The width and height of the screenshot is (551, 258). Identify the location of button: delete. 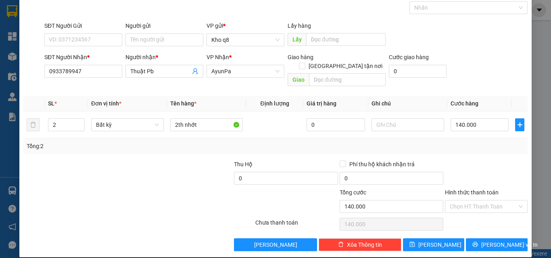
(33, 125).